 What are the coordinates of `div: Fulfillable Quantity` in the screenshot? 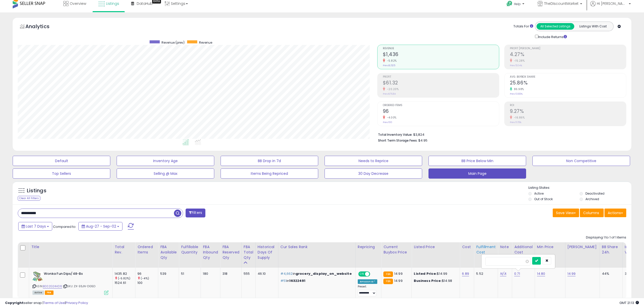 It's located at (189, 249).